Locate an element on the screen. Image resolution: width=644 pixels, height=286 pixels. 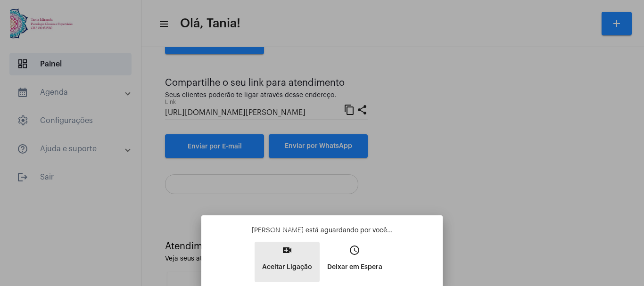
mat-icon: video_call is located at coordinates (287, 250).